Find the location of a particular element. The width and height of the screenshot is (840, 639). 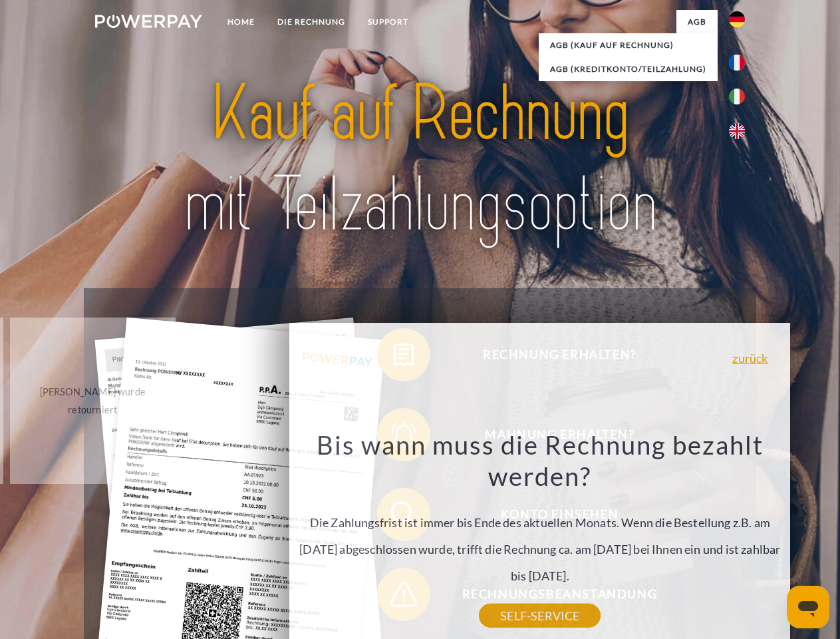

a: AGB (Kreditkonto/Teilzahlung) is located at coordinates (628, 69).